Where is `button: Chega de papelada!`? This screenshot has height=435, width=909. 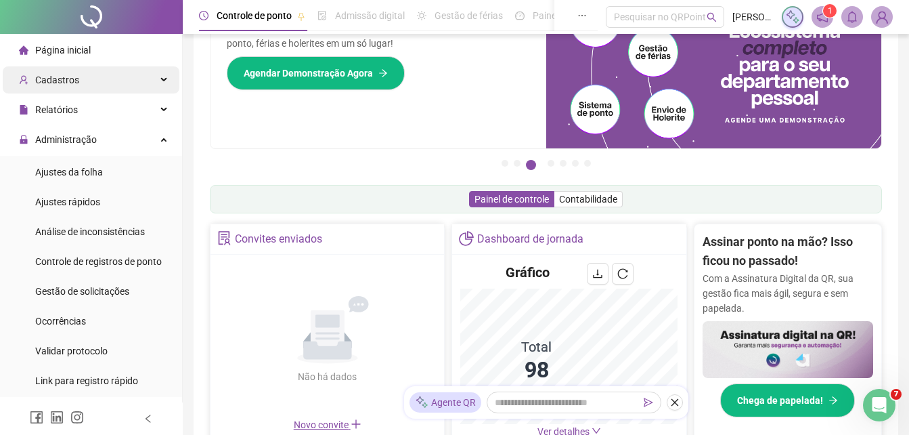 button: Chega de papelada! is located at coordinates (787, 400).